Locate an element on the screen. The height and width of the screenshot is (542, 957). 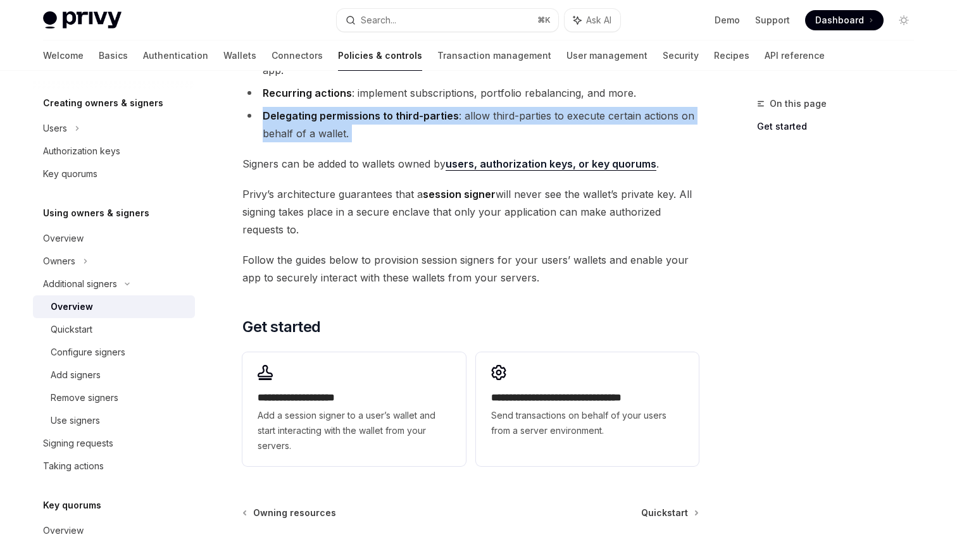
a: Connectors is located at coordinates (297, 56).